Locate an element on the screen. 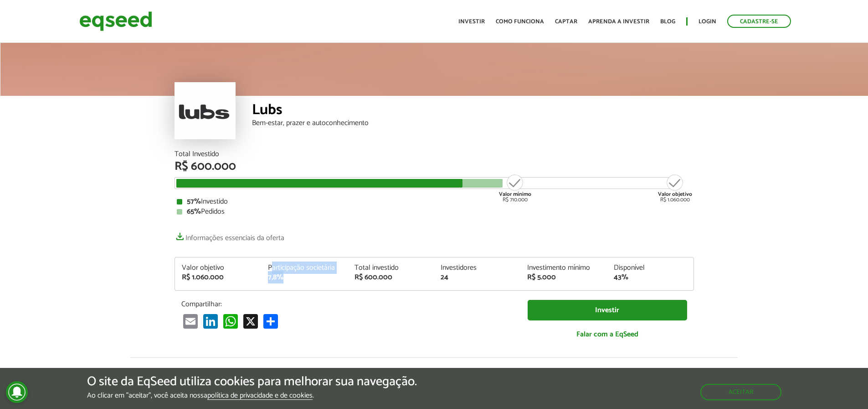 The width and height of the screenshot is (868, 409). div: Total Investido is located at coordinates (434, 154).